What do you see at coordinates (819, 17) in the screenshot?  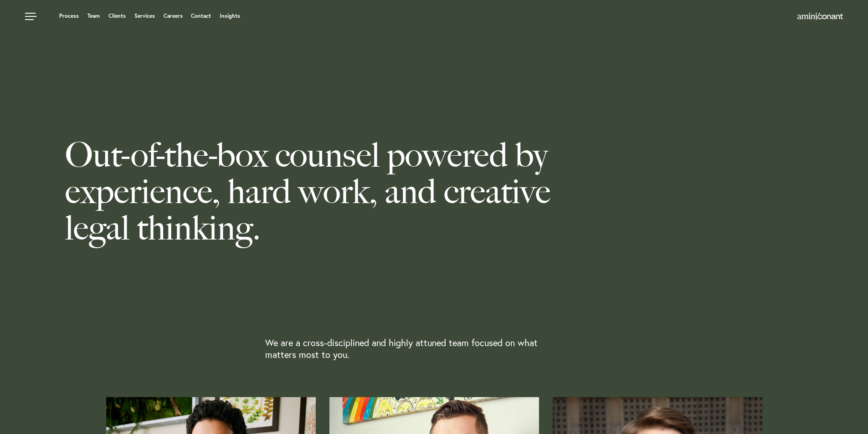 I see `a: Home` at bounding box center [819, 17].